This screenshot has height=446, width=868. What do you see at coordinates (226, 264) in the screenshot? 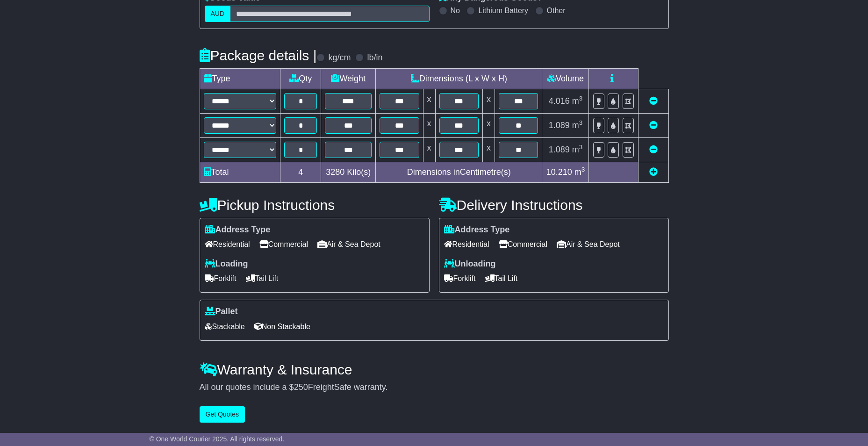
I see `label: Loading` at bounding box center [226, 264].